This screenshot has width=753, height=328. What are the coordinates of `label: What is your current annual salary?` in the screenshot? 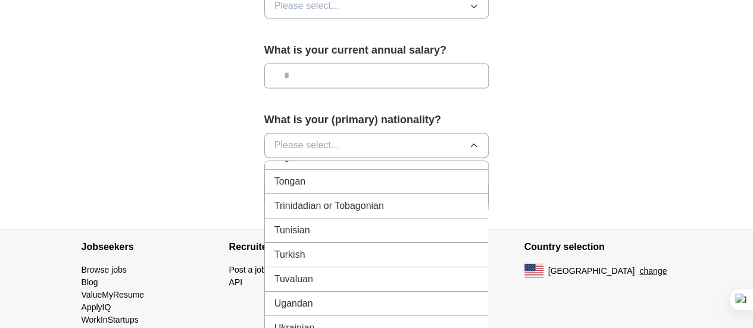 It's located at (377, 50).